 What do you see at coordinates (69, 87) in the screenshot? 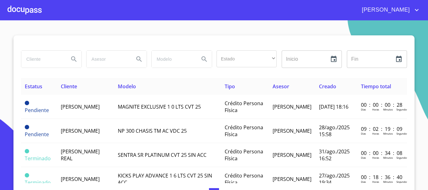
I see `span: Cliente` at bounding box center [69, 87].